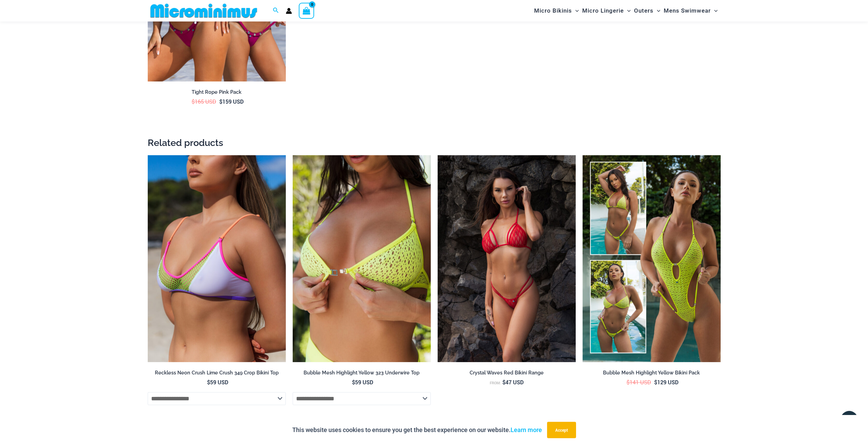  What do you see at coordinates (691, 11) in the screenshot?
I see `a: Mens SwimwearMenu ToggleMenu Toggle` at bounding box center [691, 11].